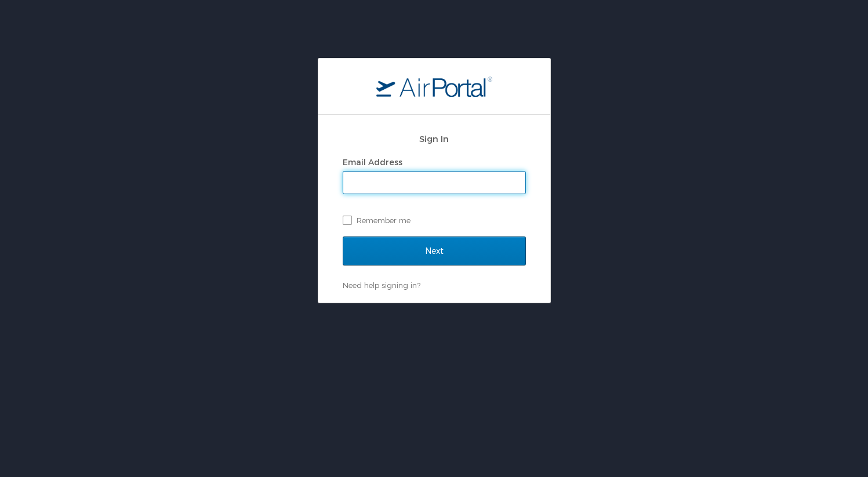  What do you see at coordinates (382, 286) in the screenshot?
I see `a: Need help signing in?` at bounding box center [382, 286].